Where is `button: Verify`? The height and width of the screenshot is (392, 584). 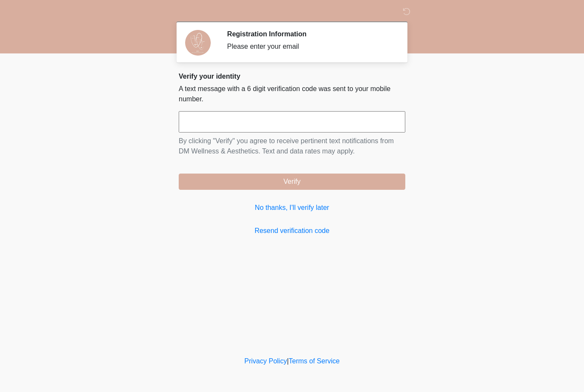 button: Verify is located at coordinates (292, 182).